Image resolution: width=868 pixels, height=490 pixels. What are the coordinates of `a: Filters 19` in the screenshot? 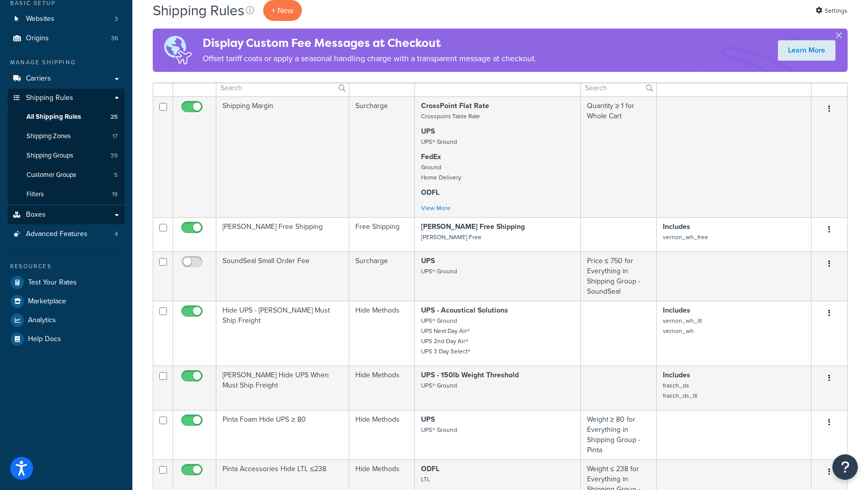 It's located at (66, 194).